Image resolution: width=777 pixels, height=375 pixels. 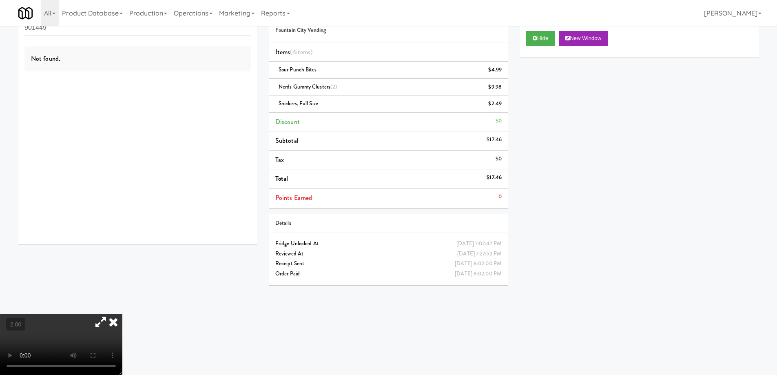 What do you see at coordinates (294, 52) in the screenshot?
I see `span: Items` at bounding box center [294, 52].